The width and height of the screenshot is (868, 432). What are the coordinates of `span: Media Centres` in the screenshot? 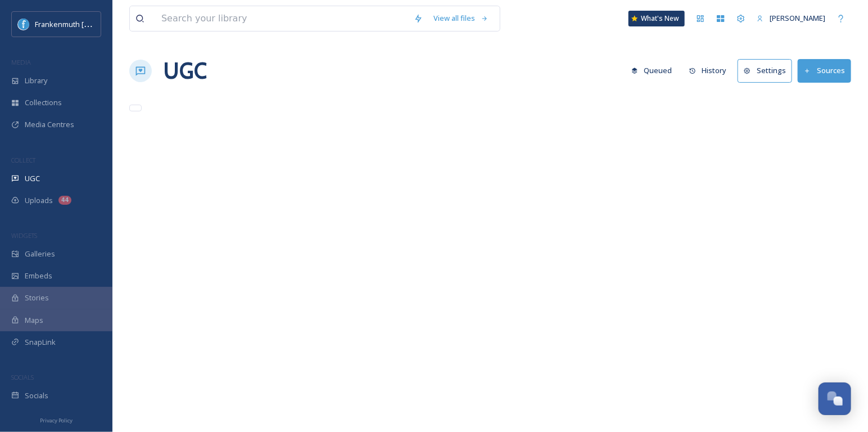 It's located at (49, 124).